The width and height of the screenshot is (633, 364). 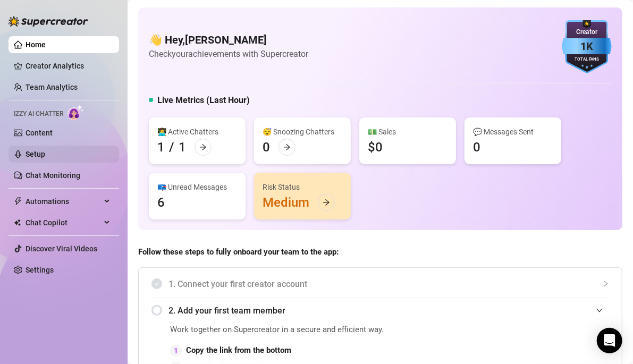 What do you see at coordinates (18, 201) in the screenshot?
I see `span: thunderbolt` at bounding box center [18, 201].